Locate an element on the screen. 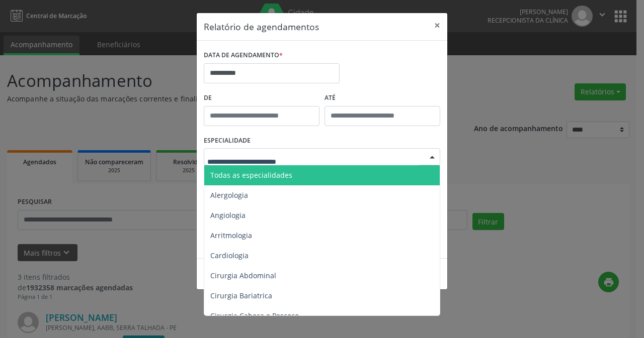  span: Cirurgia Bariatrica is located at coordinates (241, 296).